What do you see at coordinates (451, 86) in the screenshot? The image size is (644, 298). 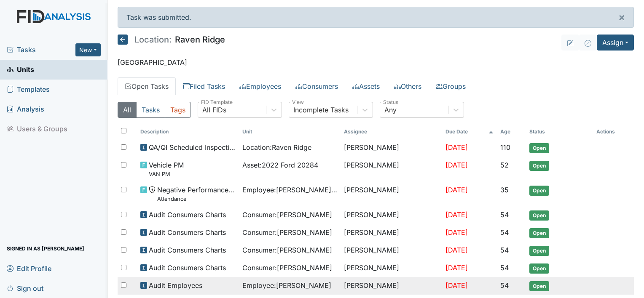 I see `a: Groups` at bounding box center [451, 86].